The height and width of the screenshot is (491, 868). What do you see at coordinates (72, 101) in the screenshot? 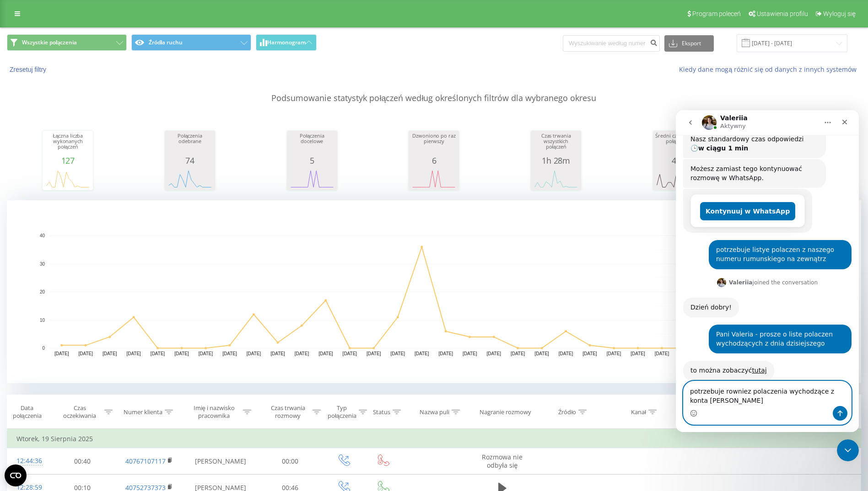
I see `div: Kontynuuj w WhatsApp` at bounding box center [72, 101].